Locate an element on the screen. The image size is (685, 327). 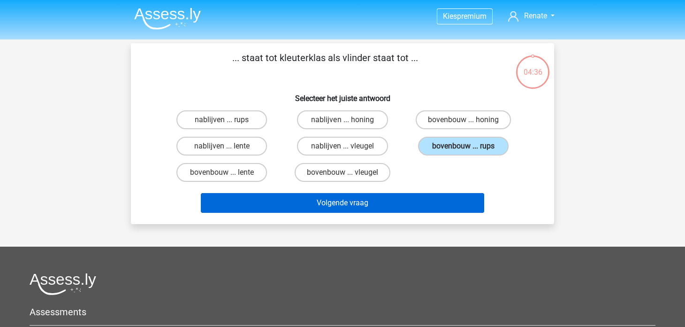
span: Kies is located at coordinates (450, 16).